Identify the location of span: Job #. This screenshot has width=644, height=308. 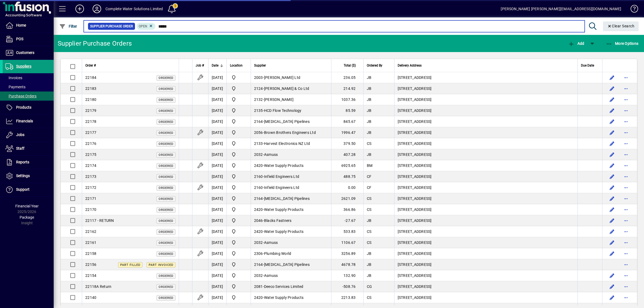
(200, 66).